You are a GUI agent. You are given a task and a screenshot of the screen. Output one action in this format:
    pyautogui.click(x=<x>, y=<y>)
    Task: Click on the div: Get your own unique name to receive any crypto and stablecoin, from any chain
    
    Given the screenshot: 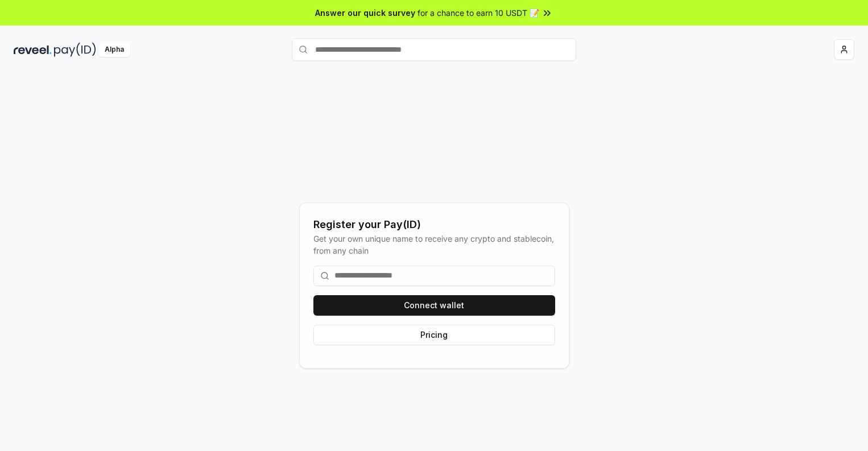 What is the action you would take?
    pyautogui.click(x=434, y=245)
    